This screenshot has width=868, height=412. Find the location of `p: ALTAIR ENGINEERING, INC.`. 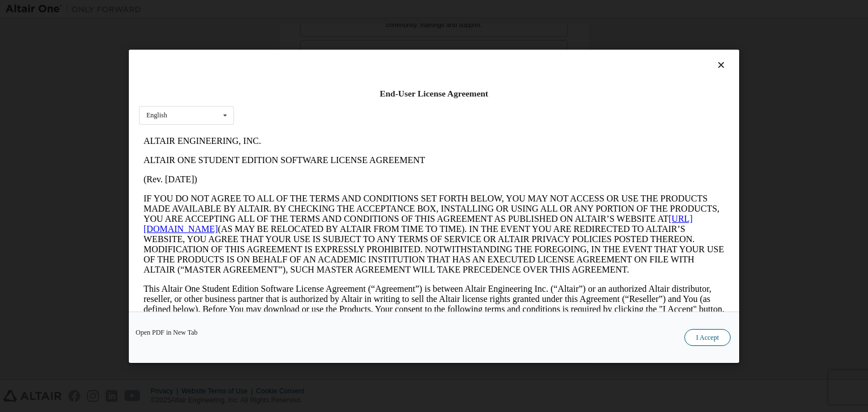

p: ALTAIR ENGINEERING, INC. is located at coordinates (295, 9).